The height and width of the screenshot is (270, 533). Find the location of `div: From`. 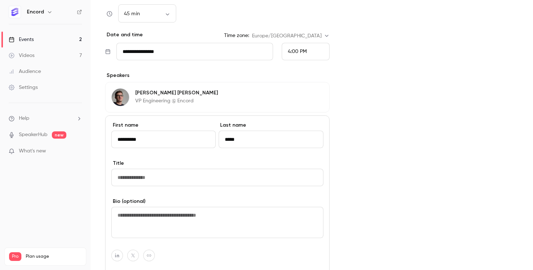

div: From is located at coordinates (306, 51).